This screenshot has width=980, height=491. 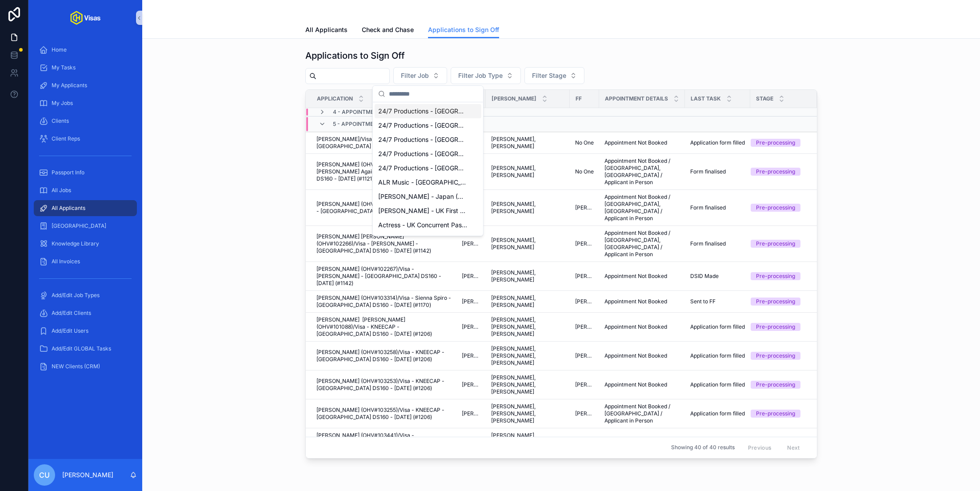 I want to click on span: 5 - Appointment NOT Booked, so click(x=375, y=124).